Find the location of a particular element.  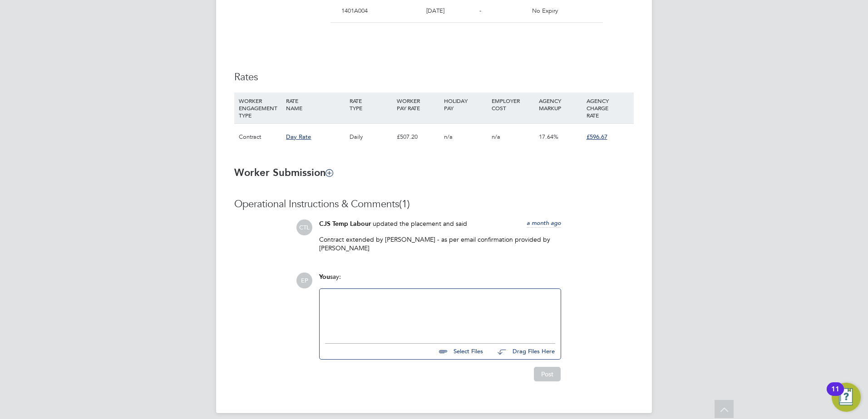

span: CJS Temp Labour is located at coordinates (345, 223).